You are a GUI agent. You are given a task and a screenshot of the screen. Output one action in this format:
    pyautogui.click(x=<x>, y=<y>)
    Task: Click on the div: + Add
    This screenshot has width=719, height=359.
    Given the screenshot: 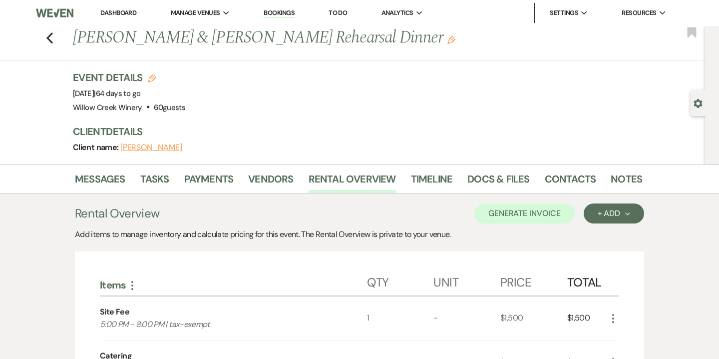 What is the action you would take?
    pyautogui.click(x=614, y=213)
    